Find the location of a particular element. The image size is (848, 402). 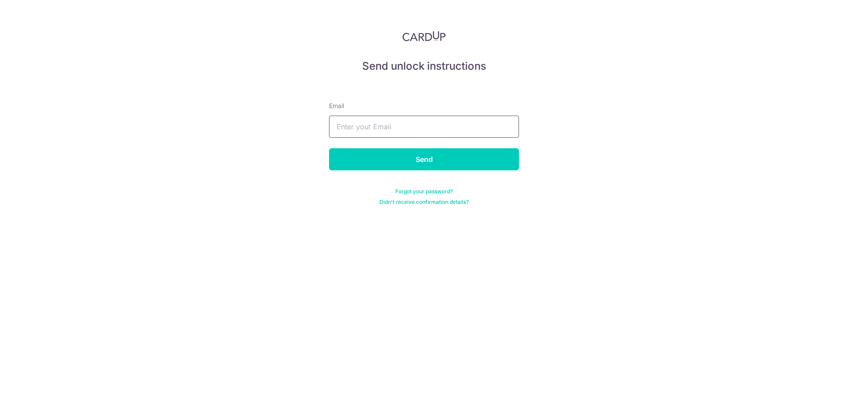

input: Enter your Email is located at coordinates (424, 127).